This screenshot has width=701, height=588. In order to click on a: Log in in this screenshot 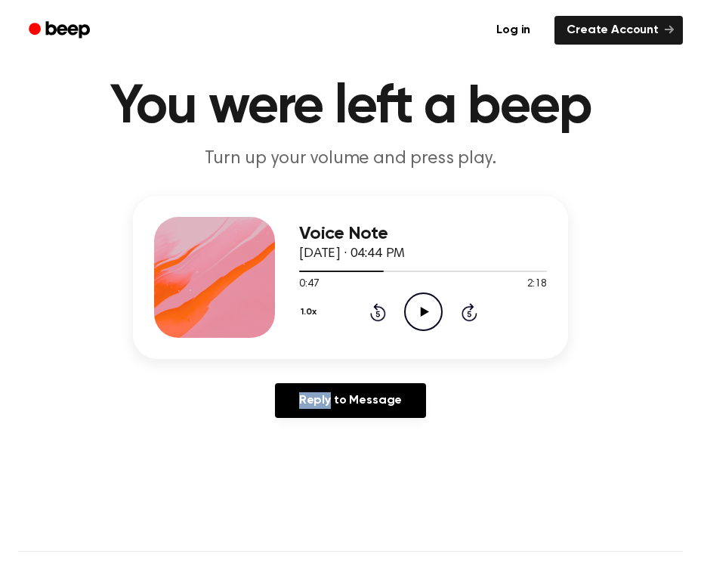, I will do `click(513, 30)`.